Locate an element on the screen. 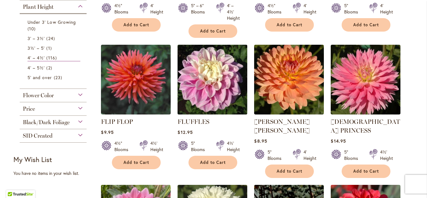 This screenshot has height=198, width=427. span: 2 is located at coordinates (50, 67).